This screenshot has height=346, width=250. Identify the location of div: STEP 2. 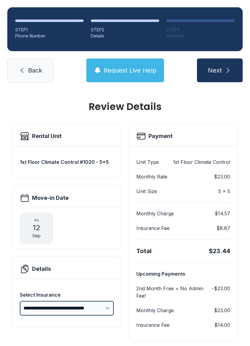
(125, 30).